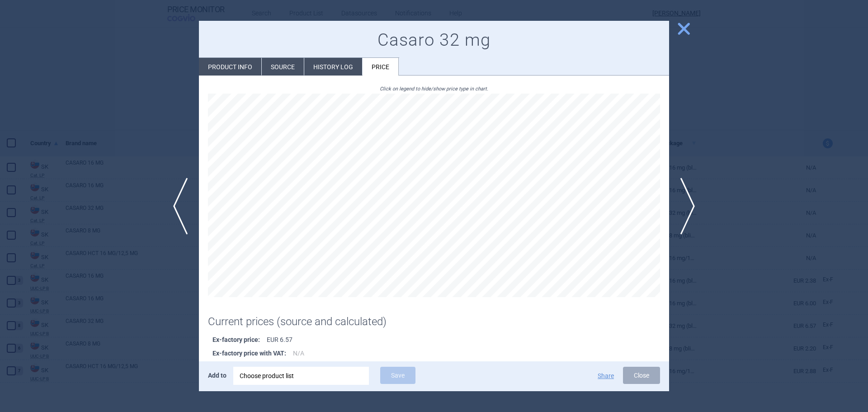 The height and width of the screenshot is (412, 868). What do you see at coordinates (217, 375) in the screenshot?
I see `p: Add to` at bounding box center [217, 375].